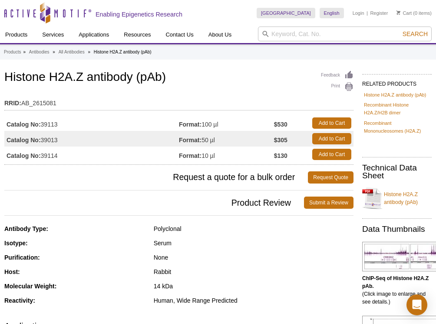 This screenshot has width=436, height=324. I want to click on div: None, so click(254, 257).